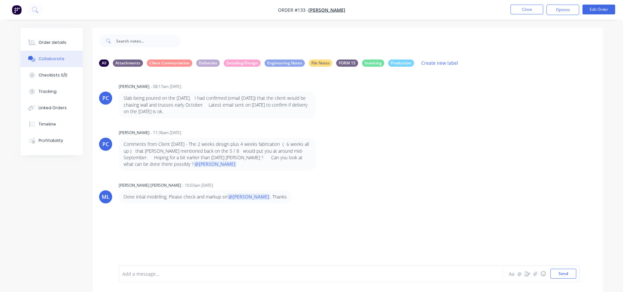 The height and width of the screenshot is (292, 623). What do you see at coordinates (52, 59) in the screenshot?
I see `button: Collaborate` at bounding box center [52, 59].